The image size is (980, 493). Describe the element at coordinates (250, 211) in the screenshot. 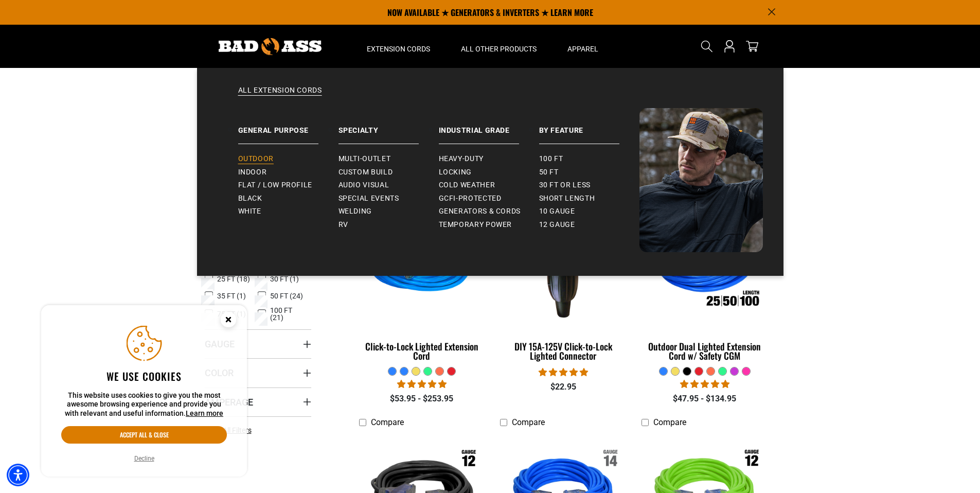

I see `span: White` at that location.